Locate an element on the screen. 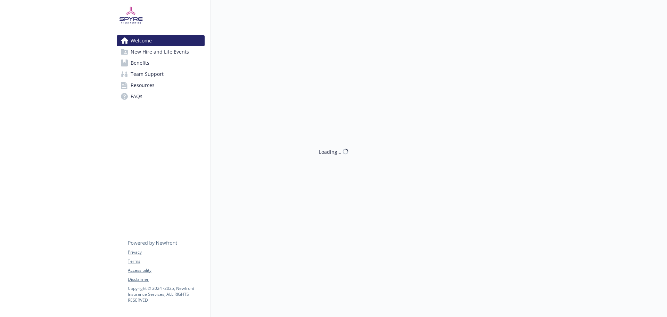  span: Team Support is located at coordinates (147, 74).